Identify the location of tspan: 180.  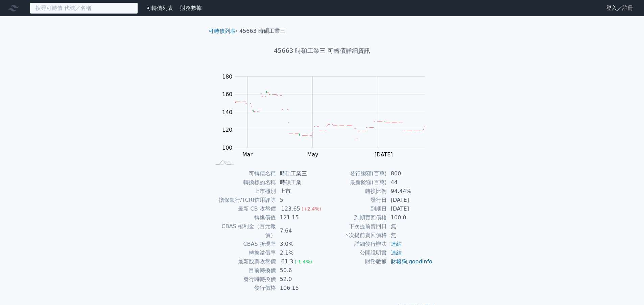
(227, 77).